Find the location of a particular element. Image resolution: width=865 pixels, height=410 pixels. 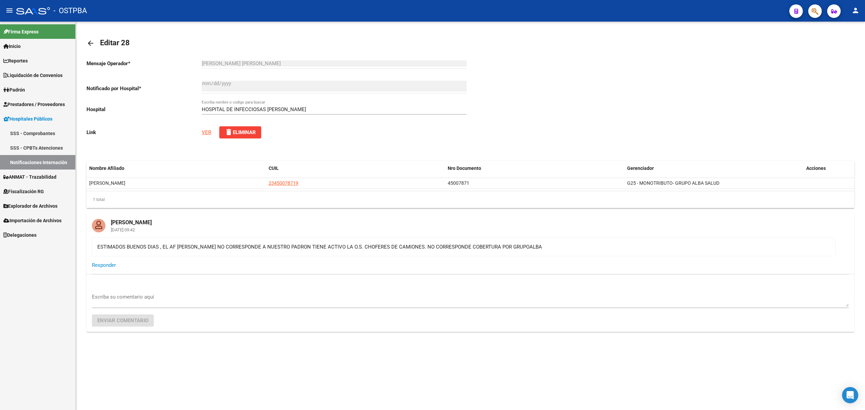

span: Enviar comentario is located at coordinates (123, 321).